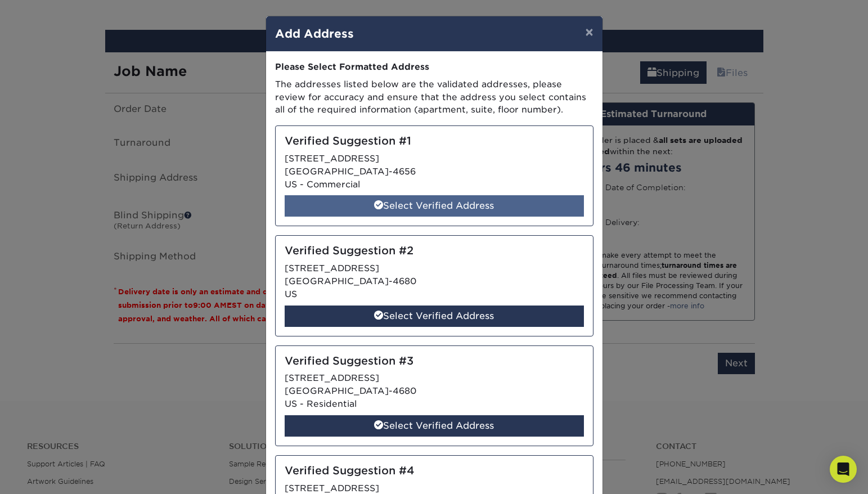 This screenshot has height=494, width=868. What do you see at coordinates (434, 34) in the screenshot?
I see `h4: Add Address` at bounding box center [434, 34].